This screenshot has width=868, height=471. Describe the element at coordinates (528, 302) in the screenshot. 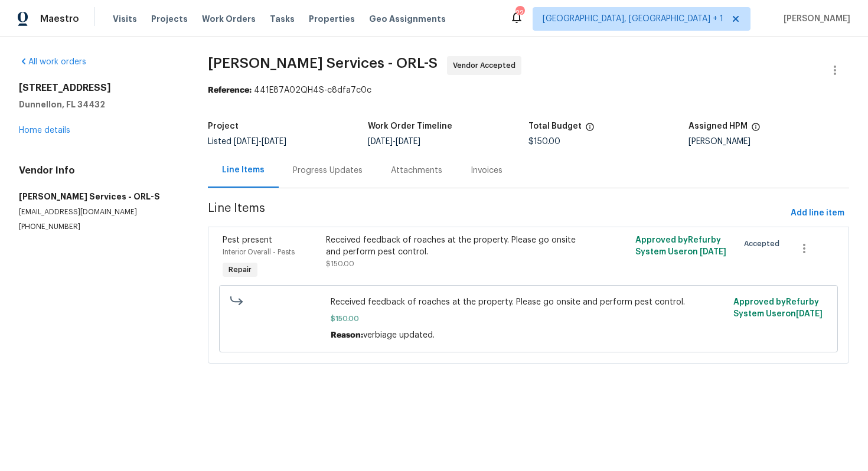

I see `span: Received feedback of roaches at the property. Please go onsite and perform pest control.` at that location.